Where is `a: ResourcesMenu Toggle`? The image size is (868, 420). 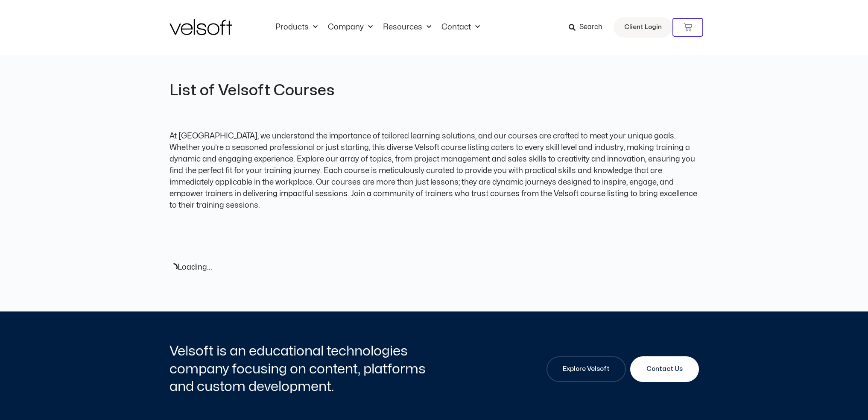 a: ResourcesMenu Toggle is located at coordinates (407, 27).